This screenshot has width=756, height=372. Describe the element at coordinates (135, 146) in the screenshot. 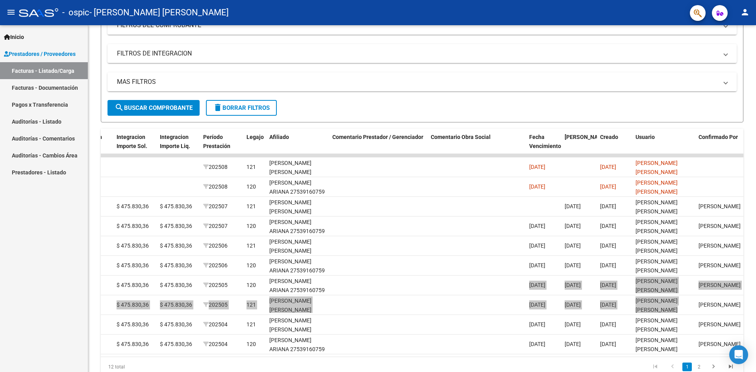

I see `datatable-header-cell: Integracion Importe Sol.` at that location.